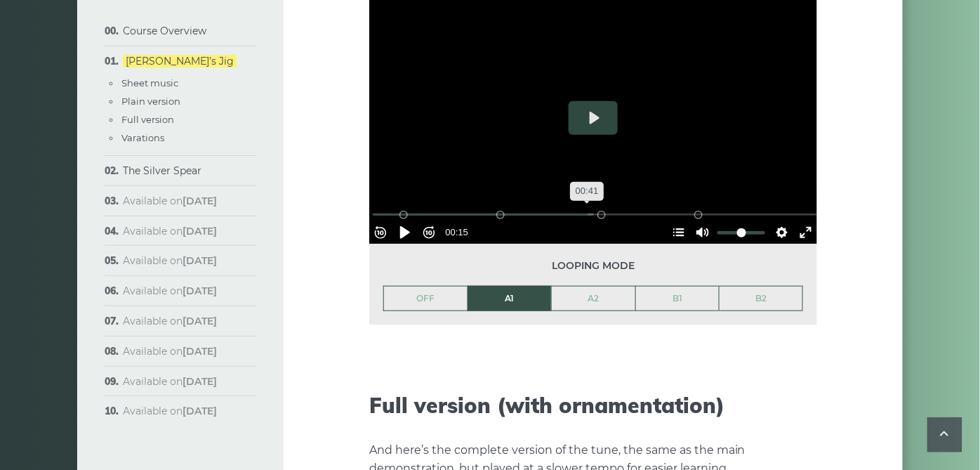 The height and width of the screenshot is (470, 980). Describe the element at coordinates (150, 83) in the screenshot. I see `a: Sheet music` at that location.